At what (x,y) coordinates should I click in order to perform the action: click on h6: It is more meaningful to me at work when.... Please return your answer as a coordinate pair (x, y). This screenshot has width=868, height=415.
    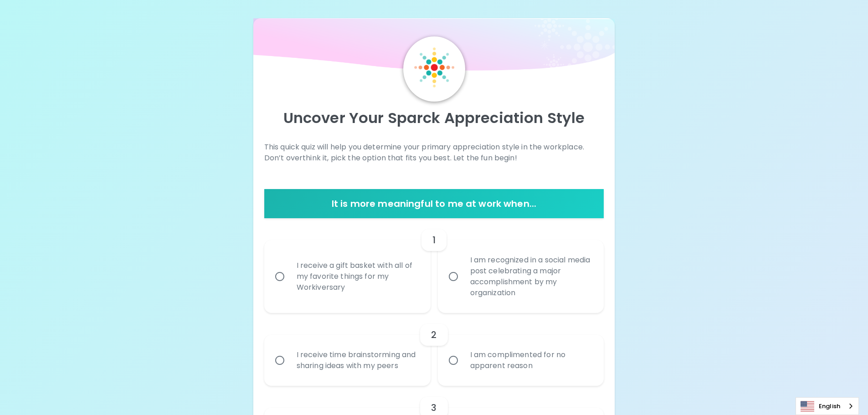
    Looking at the image, I should click on (434, 203).